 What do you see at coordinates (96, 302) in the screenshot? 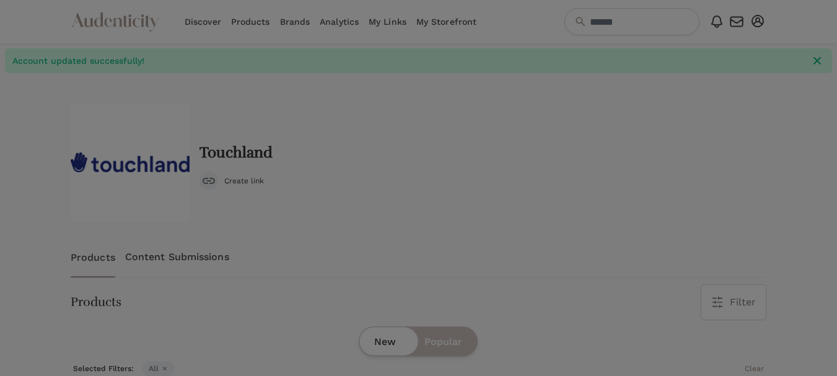
I see `h3: Products` at bounding box center [96, 302].